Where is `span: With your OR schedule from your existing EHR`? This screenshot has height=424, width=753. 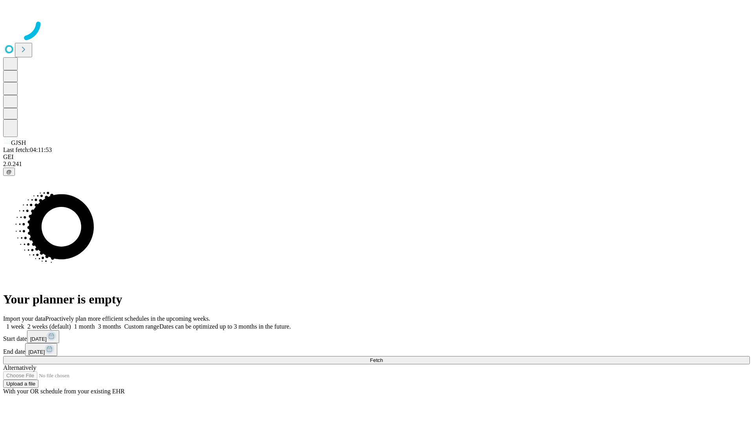
span: With your OR schedule from your existing EHR is located at coordinates (64, 391).